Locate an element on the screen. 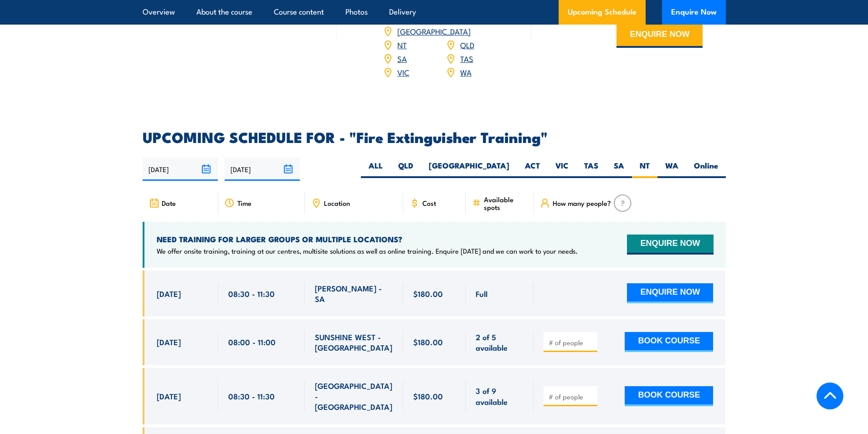 This screenshot has width=868, height=434. a: NT is located at coordinates (402, 45).